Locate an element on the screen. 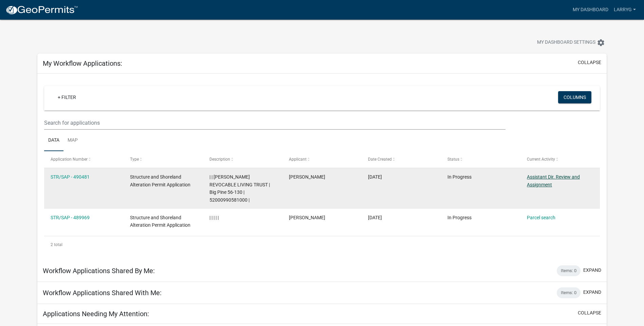 This screenshot has width=644, height=326. datatable-header-cell: Applicant is located at coordinates (322, 160).